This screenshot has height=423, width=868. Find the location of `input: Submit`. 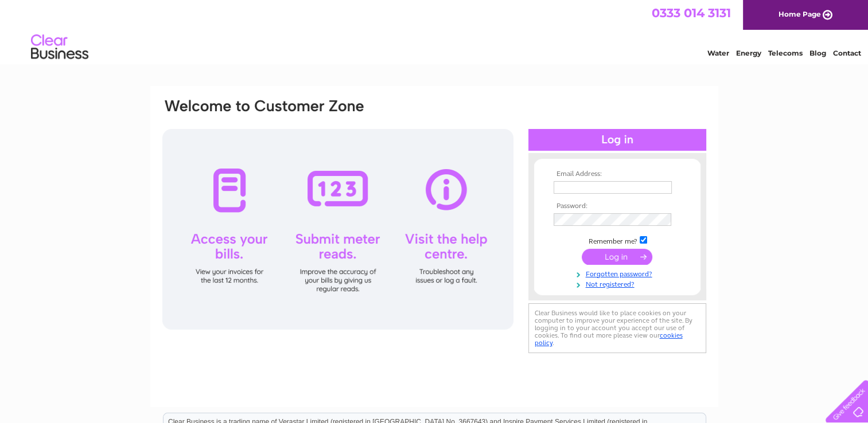

input: Submit is located at coordinates (616, 256).